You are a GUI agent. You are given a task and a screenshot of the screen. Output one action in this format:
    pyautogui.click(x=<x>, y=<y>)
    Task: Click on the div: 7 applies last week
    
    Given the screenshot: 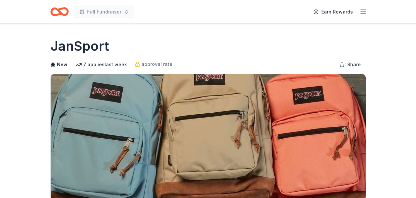 What is the action you would take?
    pyautogui.click(x=101, y=64)
    